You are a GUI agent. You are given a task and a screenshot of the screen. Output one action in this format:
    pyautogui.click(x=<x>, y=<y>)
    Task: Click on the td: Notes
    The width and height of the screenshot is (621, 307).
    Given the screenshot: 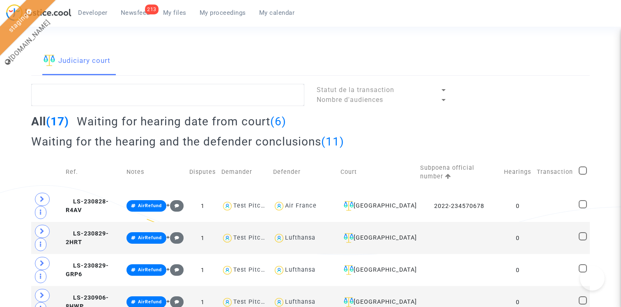 What is the action you would take?
    pyautogui.click(x=155, y=172)
    